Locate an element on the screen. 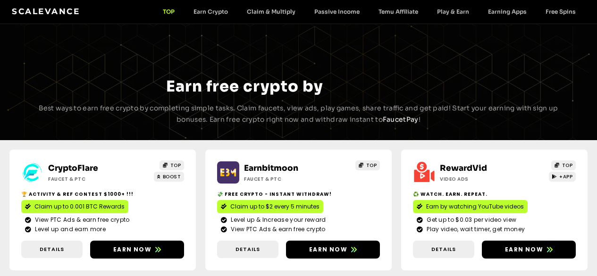 This screenshot has width=597, height=276. span: Claim up to $2 every 5 minutes is located at coordinates (275, 207).